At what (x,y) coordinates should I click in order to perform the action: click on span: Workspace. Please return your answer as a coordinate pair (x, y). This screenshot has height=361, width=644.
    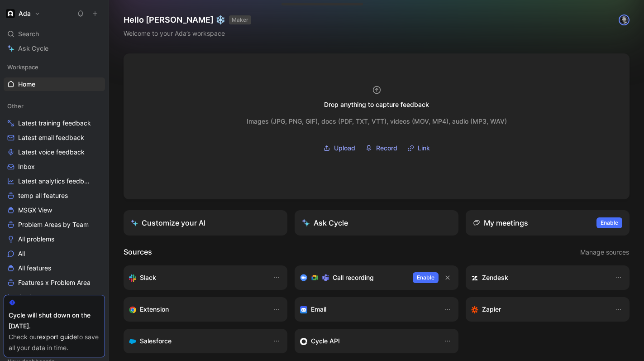
    Looking at the image, I should click on (23, 67).